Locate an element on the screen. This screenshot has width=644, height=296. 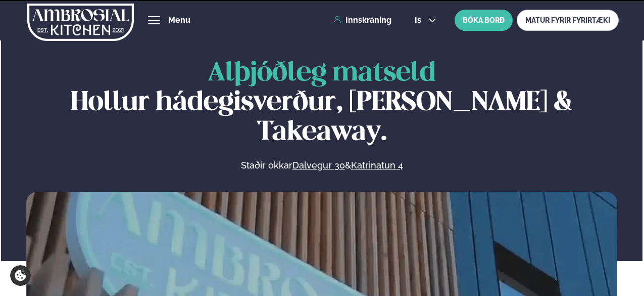
span: is is located at coordinates (420, 20).